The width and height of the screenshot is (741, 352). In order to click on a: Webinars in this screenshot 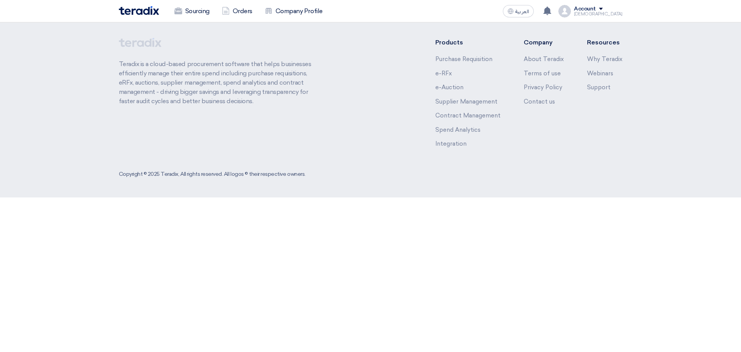, I will do `click(600, 73)`.